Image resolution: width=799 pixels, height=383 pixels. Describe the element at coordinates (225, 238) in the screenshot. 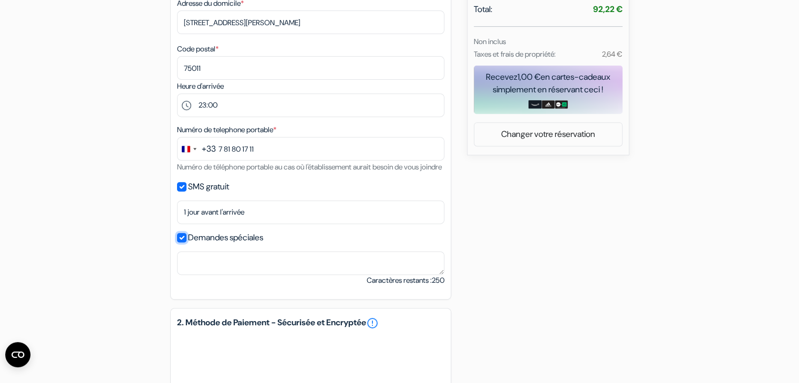

I see `label: Demandes spéciales` at that location.